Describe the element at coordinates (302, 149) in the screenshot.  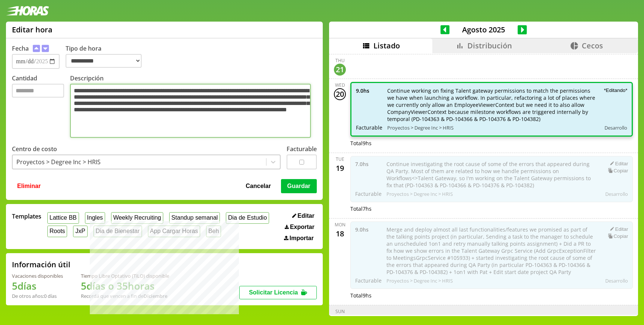
I see `label: Facturable` at that location.